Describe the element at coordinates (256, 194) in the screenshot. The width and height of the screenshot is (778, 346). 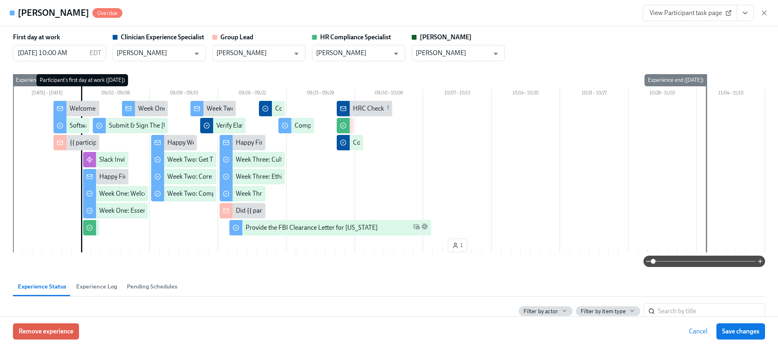
I see `div: Week Two: Compliance Crisis Response (~1.5 hours to complete)` at that location.